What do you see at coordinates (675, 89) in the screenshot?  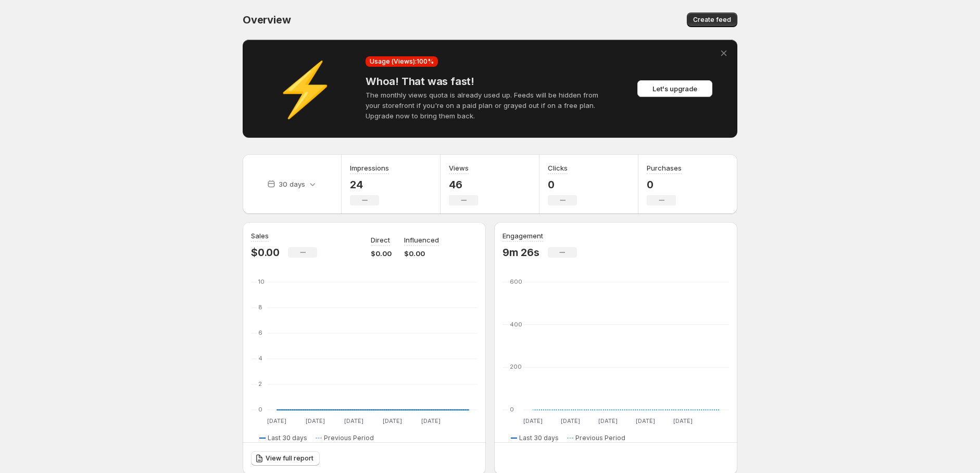 I see `button: Let's upgrade` at bounding box center [675, 89].